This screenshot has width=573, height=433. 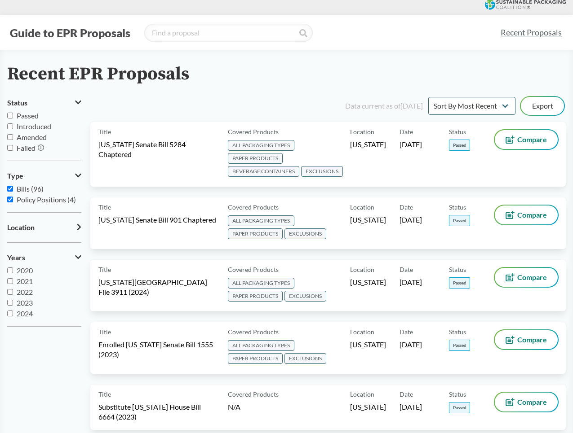 What do you see at coordinates (46, 199) in the screenshot?
I see `span: Policy Positions (4)` at bounding box center [46, 199].